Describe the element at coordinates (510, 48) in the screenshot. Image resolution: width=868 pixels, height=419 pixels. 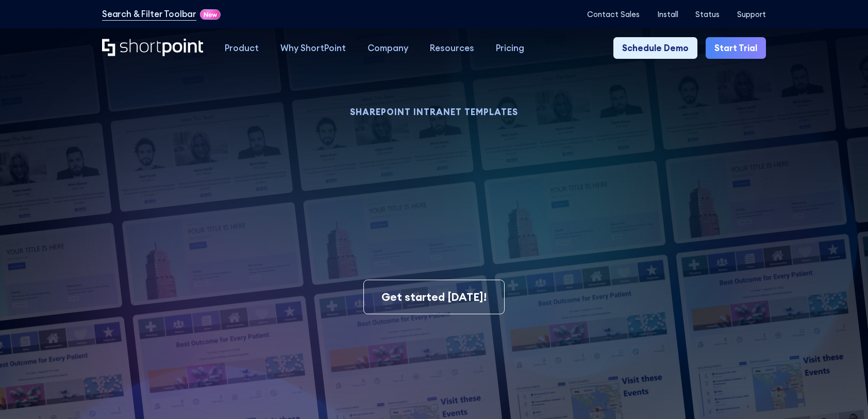
I see `div: Pricing` at that location.